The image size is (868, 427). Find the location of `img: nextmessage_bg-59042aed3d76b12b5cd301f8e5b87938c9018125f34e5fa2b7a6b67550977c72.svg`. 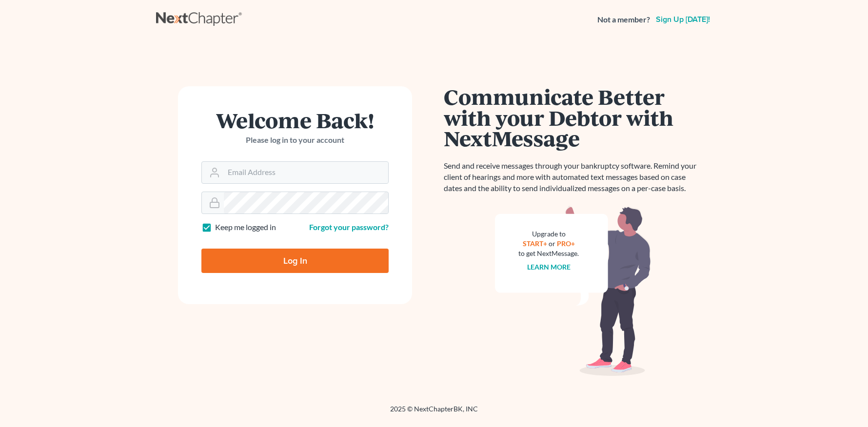

img: nextmessage_bg-59042aed3d76b12b5cd301f8e5b87938c9018125f34e5fa2b7a6b67550977c72.svg is located at coordinates (573, 291).